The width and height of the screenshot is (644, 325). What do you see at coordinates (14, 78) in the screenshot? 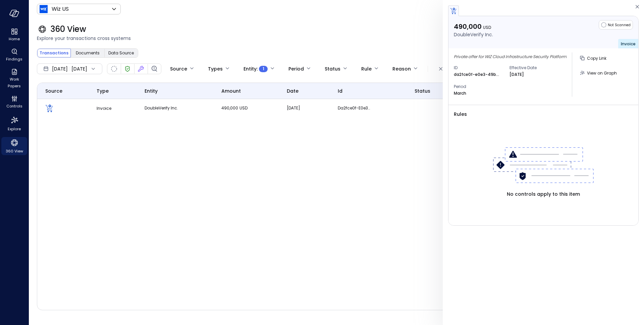
I see `div: Work Papers` at bounding box center [14, 78].